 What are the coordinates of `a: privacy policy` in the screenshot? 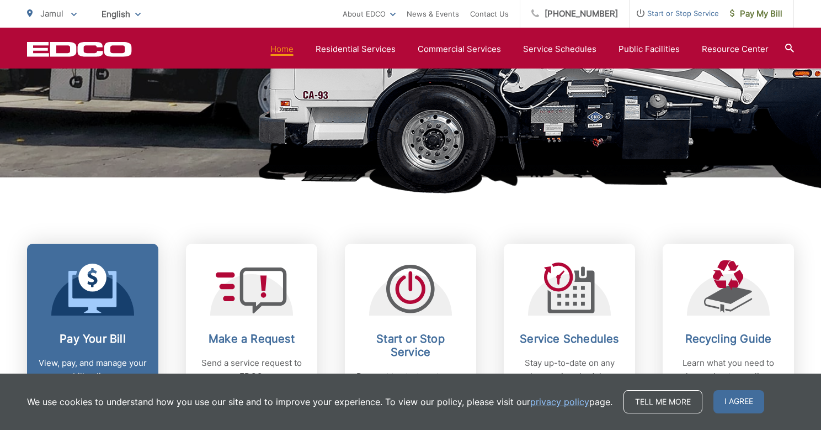 It's located at (560, 401).